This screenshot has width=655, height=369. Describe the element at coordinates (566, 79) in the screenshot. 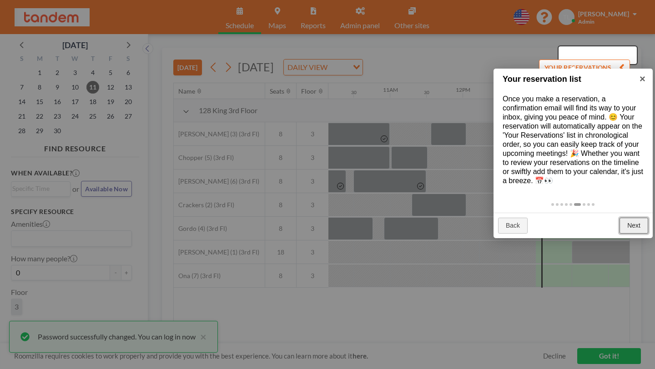

I see `h1: Your reservation list` at that location.